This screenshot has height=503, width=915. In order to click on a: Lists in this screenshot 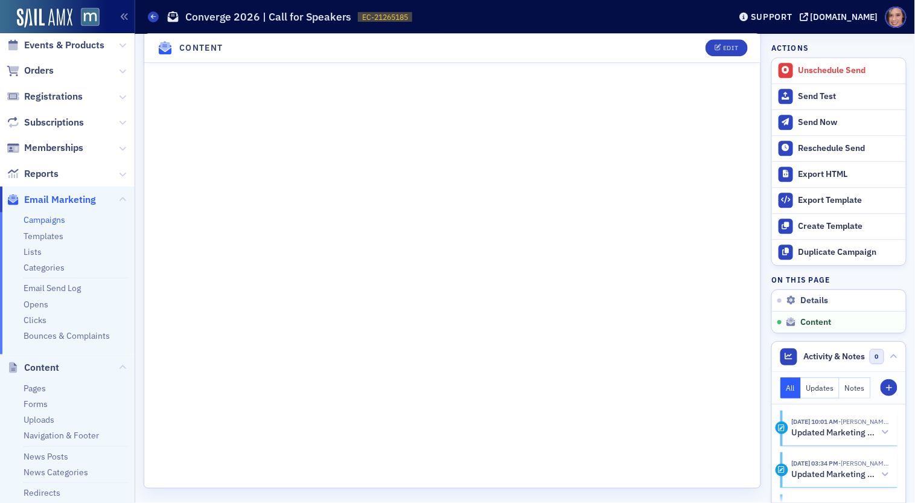, I will do `click(33, 252)`.